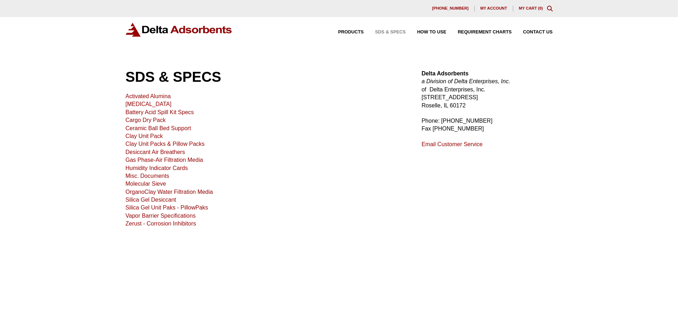 The image size is (678, 324). What do you see at coordinates (144, 136) in the screenshot?
I see `a: Clay Unit Pack` at bounding box center [144, 136].